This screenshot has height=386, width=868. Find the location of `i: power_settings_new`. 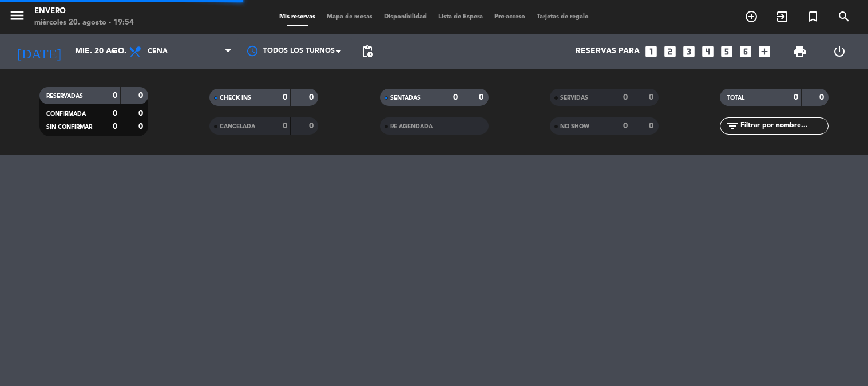

i: power_settings_new is located at coordinates (839, 51).